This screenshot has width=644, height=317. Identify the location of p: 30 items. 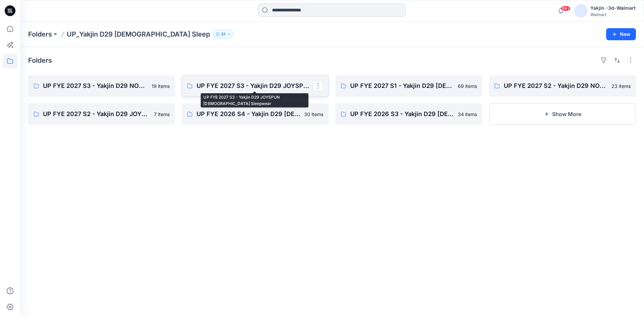
(313, 114).